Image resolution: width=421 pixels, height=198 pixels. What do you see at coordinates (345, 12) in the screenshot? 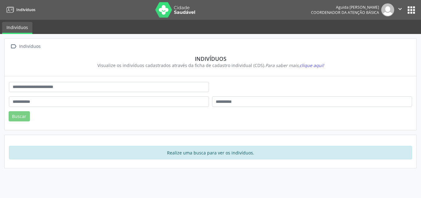
I see `span: Coordenador da Atenção Básica` at bounding box center [345, 12].